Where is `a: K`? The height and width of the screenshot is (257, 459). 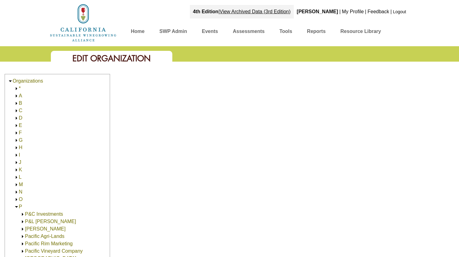
a: K is located at coordinates (20, 170).